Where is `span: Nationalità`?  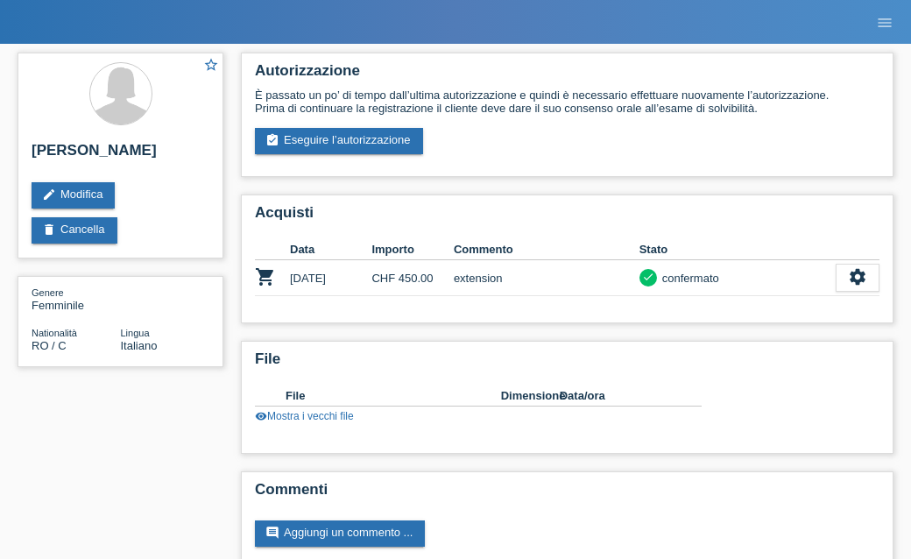
span: Nationalità is located at coordinates (54, 333).